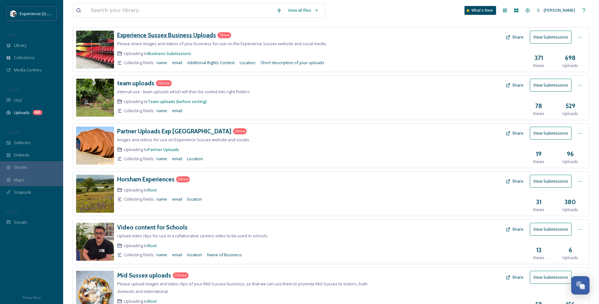  Describe the element at coordinates (22, 142) in the screenshot. I see `span: Galleries` at that location.